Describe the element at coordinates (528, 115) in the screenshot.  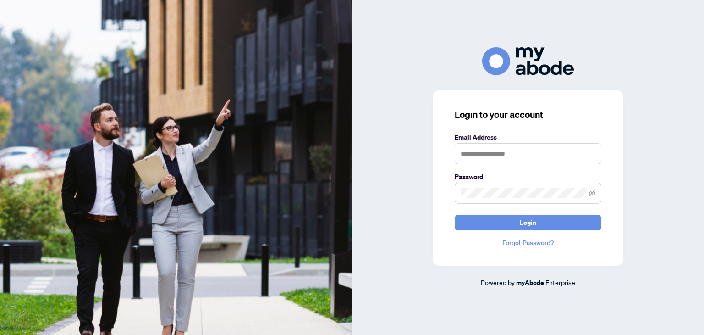
I see `h3: Login to your account` at that location.